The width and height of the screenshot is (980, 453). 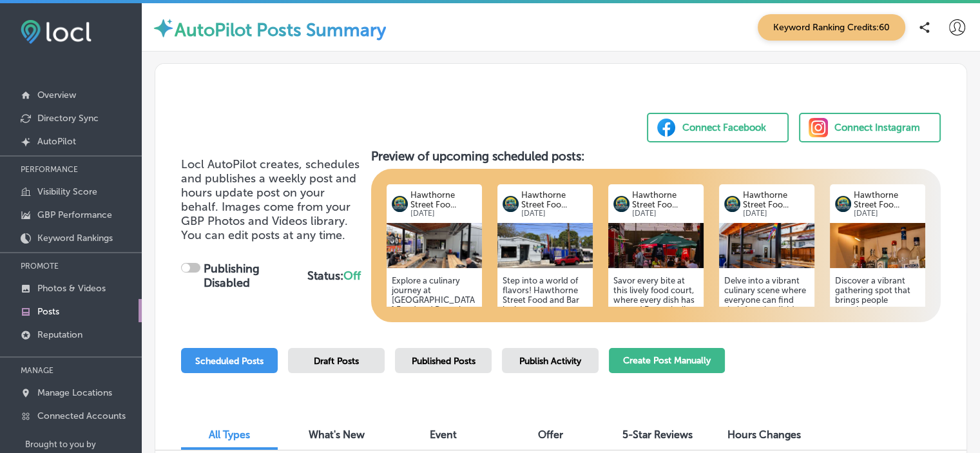 I want to click on span: Published Posts, so click(x=444, y=360).